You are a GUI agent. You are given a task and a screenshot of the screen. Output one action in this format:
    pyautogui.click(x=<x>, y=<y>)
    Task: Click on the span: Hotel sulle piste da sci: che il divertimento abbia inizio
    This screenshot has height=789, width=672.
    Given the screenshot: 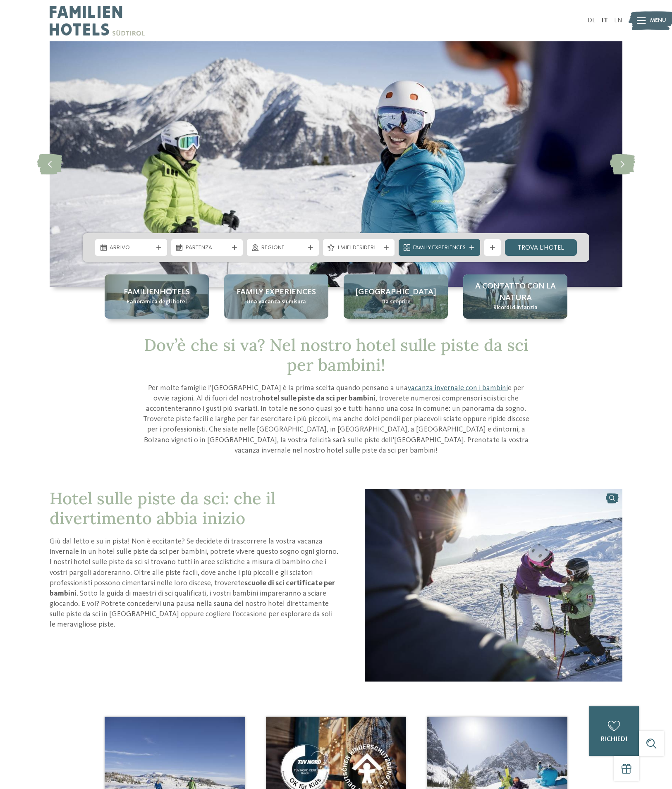 What is the action you would take?
    pyautogui.click(x=163, y=508)
    